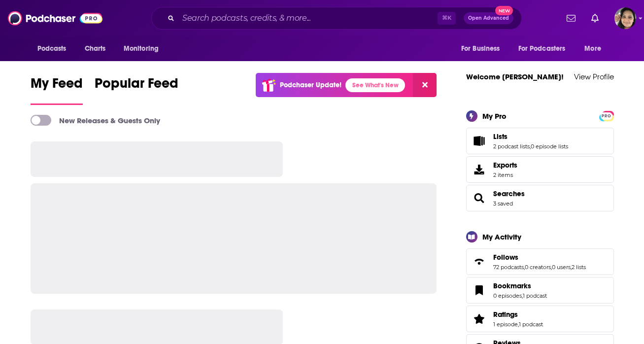  What do you see at coordinates (55, 19) in the screenshot?
I see `a: Podchaser - Follow, Share and Rate Podcasts` at bounding box center [55, 19].